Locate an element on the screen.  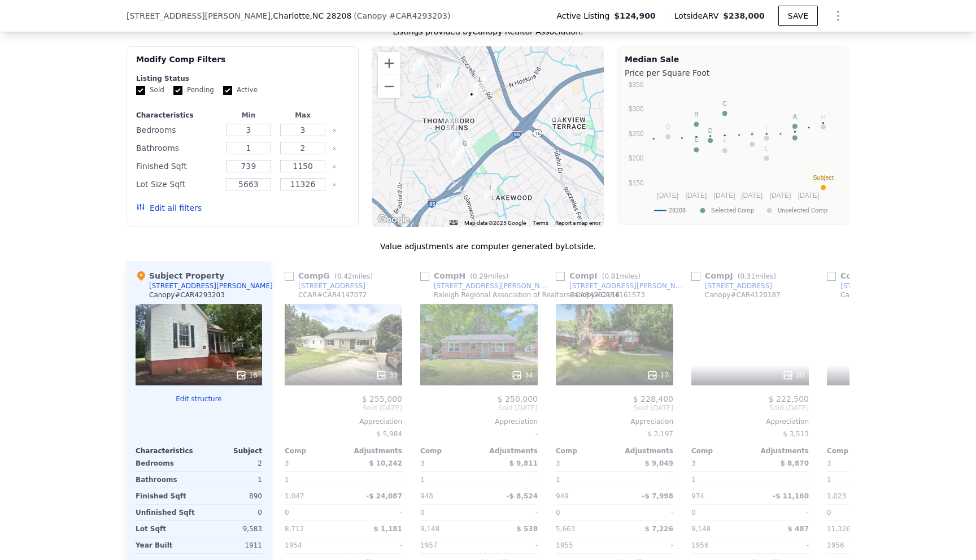
div: 9,583 is located at coordinates (232, 529).